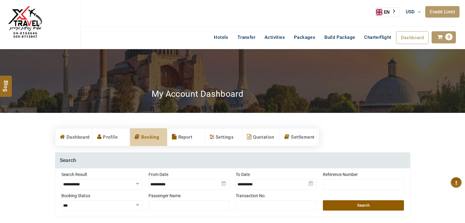 The height and width of the screenshot is (223, 465). Describe the element at coordinates (410, 12) in the screenshot. I see `span: USD` at that location.